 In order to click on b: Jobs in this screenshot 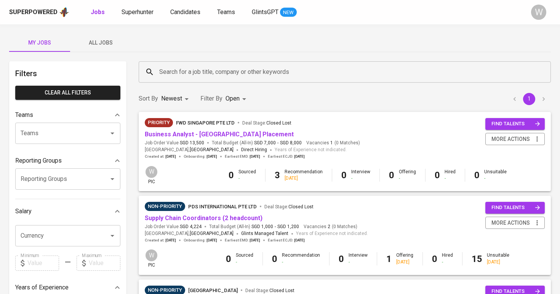, I will do `click(97, 12)`.